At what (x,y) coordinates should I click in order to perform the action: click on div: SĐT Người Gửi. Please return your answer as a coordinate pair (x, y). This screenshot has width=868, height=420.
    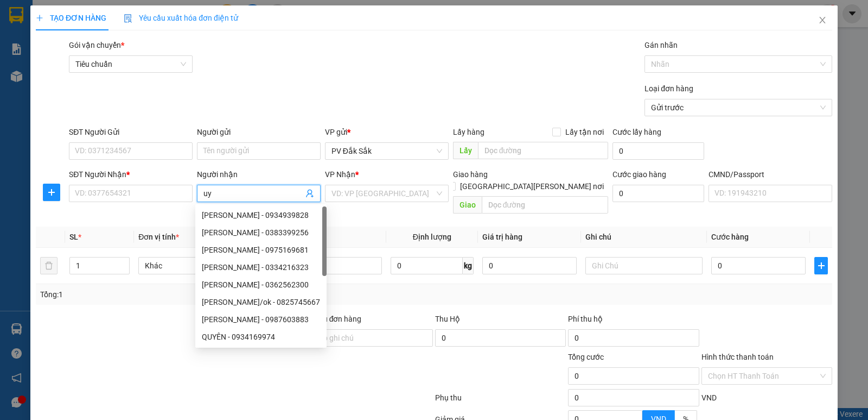
    Looking at the image, I should click on (131, 132).